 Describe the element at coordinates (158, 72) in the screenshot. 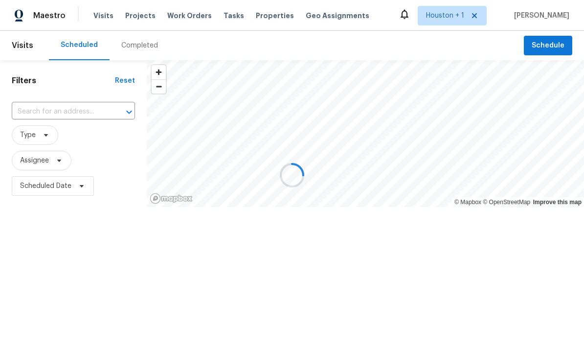

I see `span: Zoom in` at that location.